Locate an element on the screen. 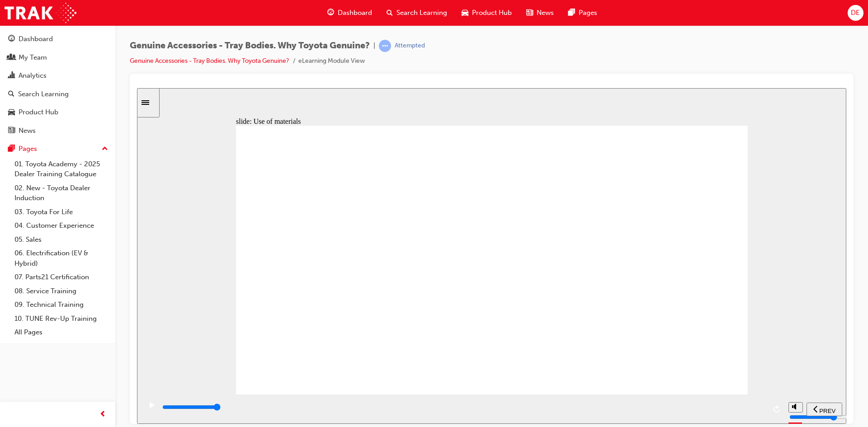 The width and height of the screenshot is (868, 427). a: News is located at coordinates (57, 131).